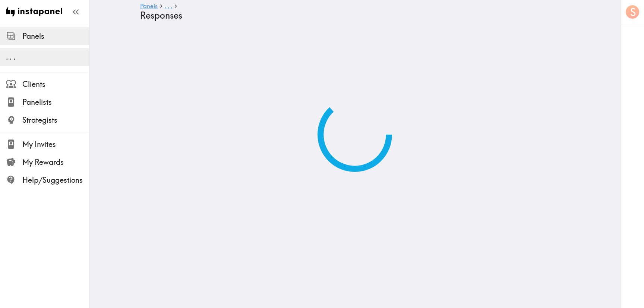 The height and width of the screenshot is (308, 644). I want to click on h4: Responses, so click(352, 15).